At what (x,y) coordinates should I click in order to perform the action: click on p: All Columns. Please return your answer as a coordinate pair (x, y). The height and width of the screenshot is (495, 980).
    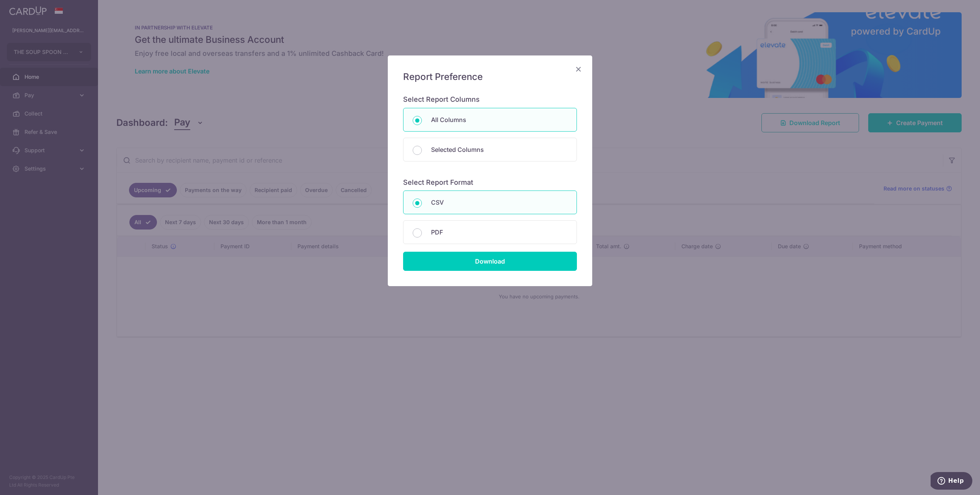
    Looking at the image, I should click on (499, 120).